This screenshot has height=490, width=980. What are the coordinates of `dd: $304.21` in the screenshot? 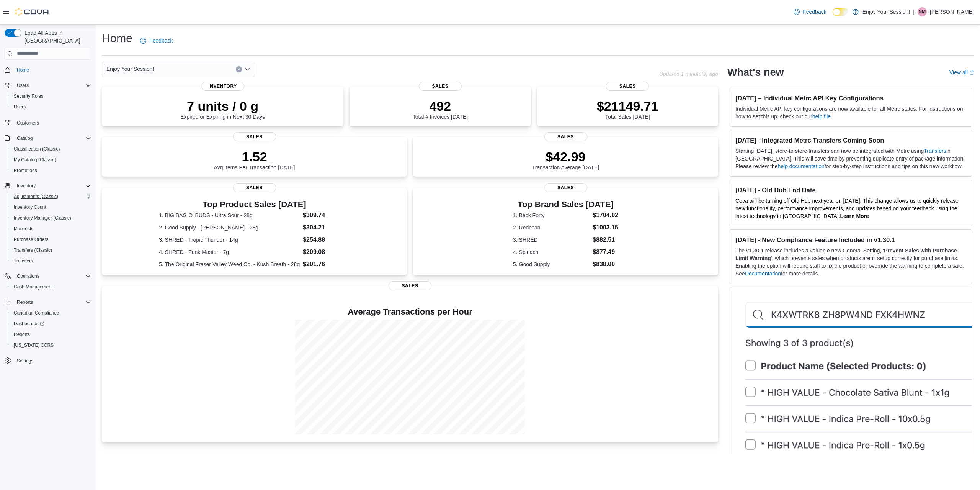 It's located at (326, 227).